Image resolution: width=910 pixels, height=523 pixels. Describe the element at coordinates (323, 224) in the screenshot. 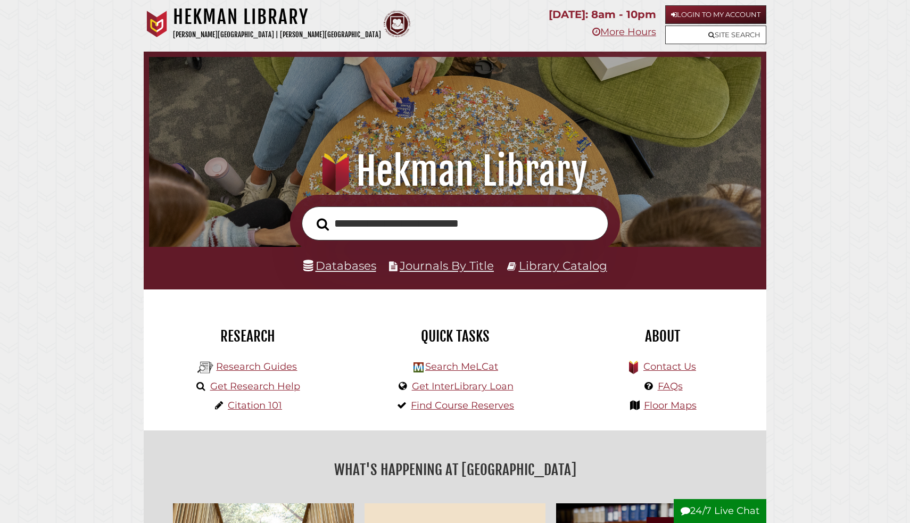

I see `i: Search` at that location.